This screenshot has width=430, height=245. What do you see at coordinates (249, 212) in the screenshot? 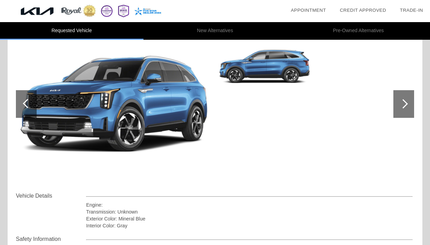
I see `div: Transmission: Unknown` at bounding box center [249, 212].